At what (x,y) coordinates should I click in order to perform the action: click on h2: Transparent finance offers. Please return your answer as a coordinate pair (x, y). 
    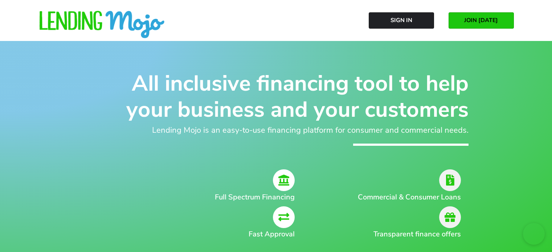
    Looking at the image, I should click on (403, 234).